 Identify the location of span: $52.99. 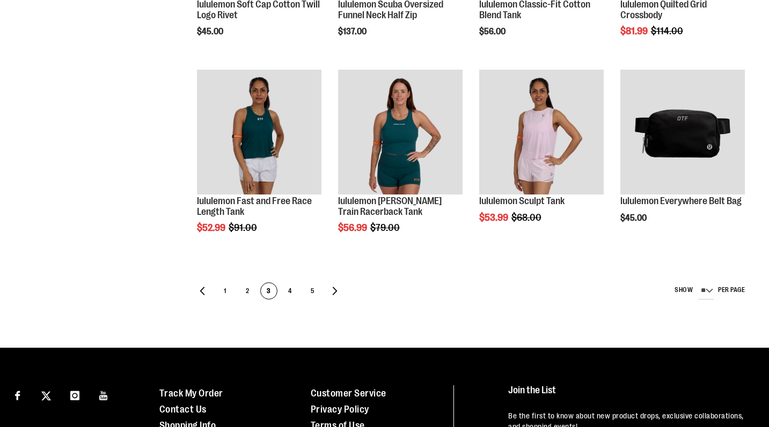
(212, 228).